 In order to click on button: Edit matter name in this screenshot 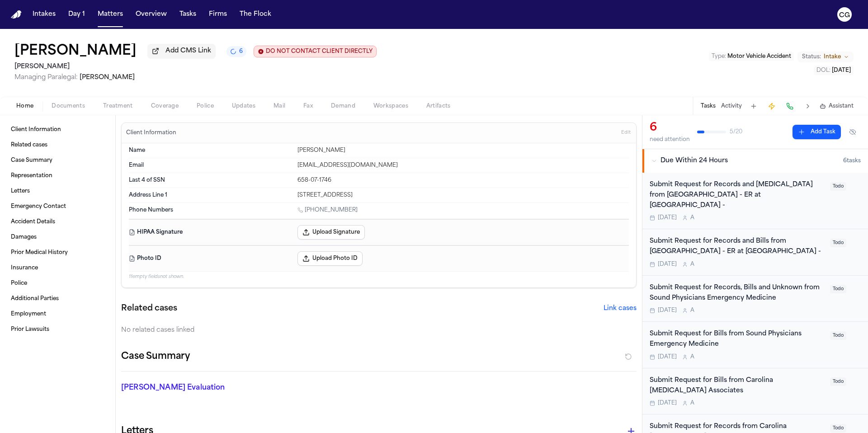, I will do `click(76, 51)`.